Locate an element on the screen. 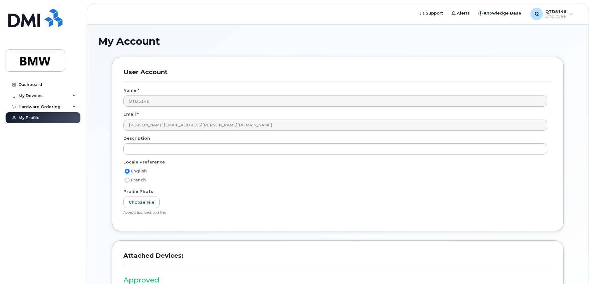 The width and height of the screenshot is (592, 284). h1: My Account is located at coordinates (338, 41).